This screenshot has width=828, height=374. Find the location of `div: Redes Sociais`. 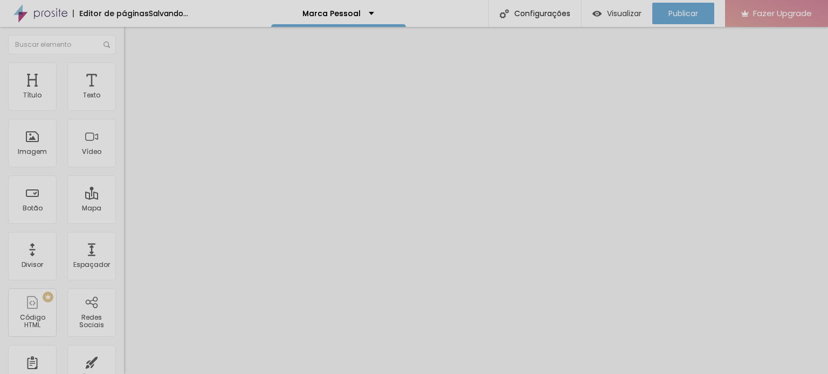

div: Redes Sociais is located at coordinates (91, 322).